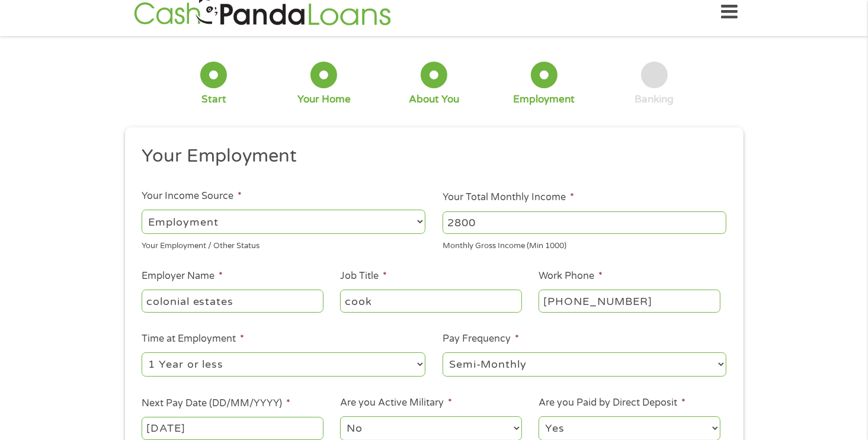  What do you see at coordinates (508, 198) in the screenshot?
I see `label: Your Total Monthly Income` at bounding box center [508, 198].